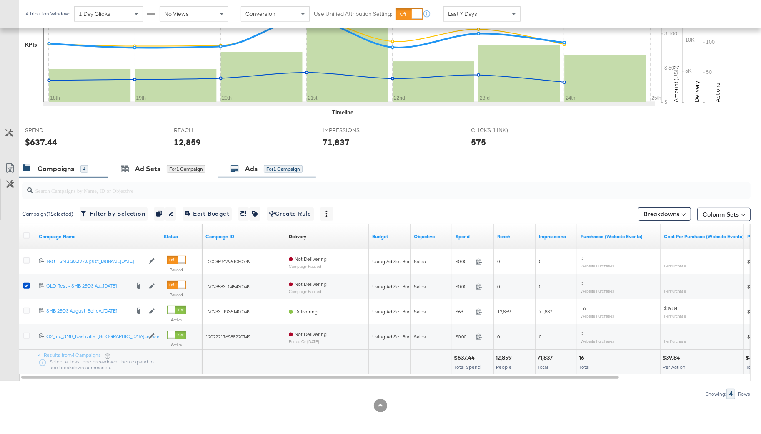 The width and height of the screenshot is (761, 434). I want to click on div: Delivery, so click(298, 236).